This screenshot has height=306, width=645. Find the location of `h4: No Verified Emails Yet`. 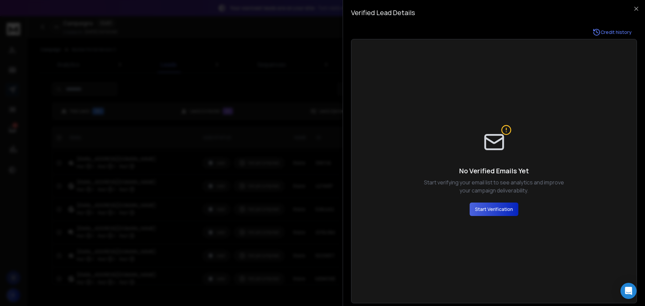

h4: No Verified Emails Yet is located at coordinates (494, 171).